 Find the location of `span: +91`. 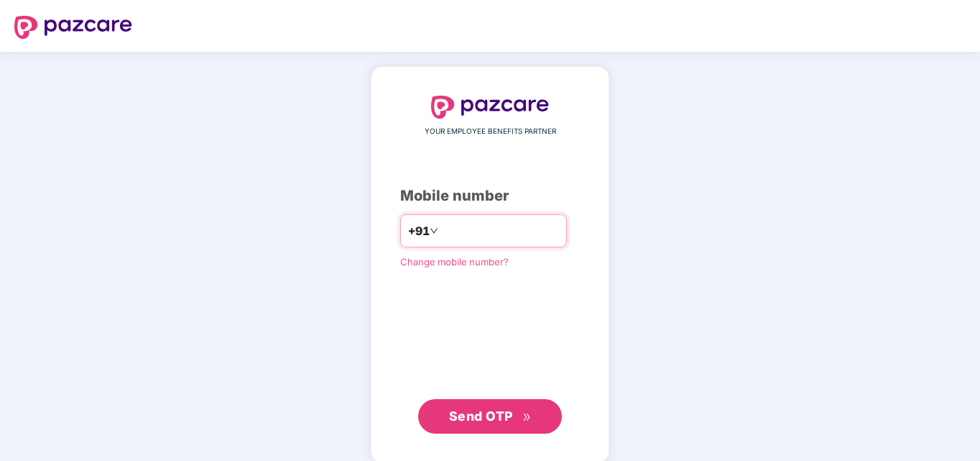

span: +91 is located at coordinates (419, 231).